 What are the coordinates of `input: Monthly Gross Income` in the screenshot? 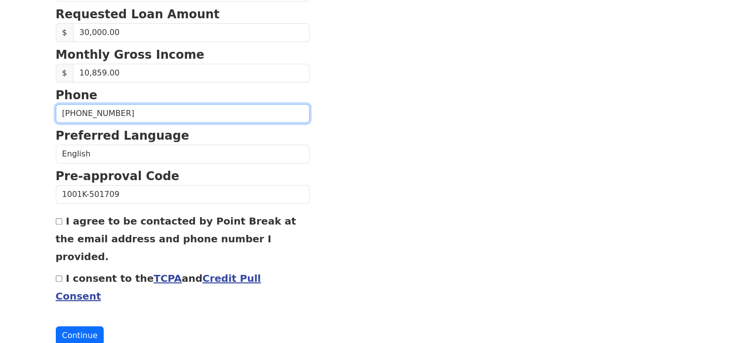 It's located at (191, 73).